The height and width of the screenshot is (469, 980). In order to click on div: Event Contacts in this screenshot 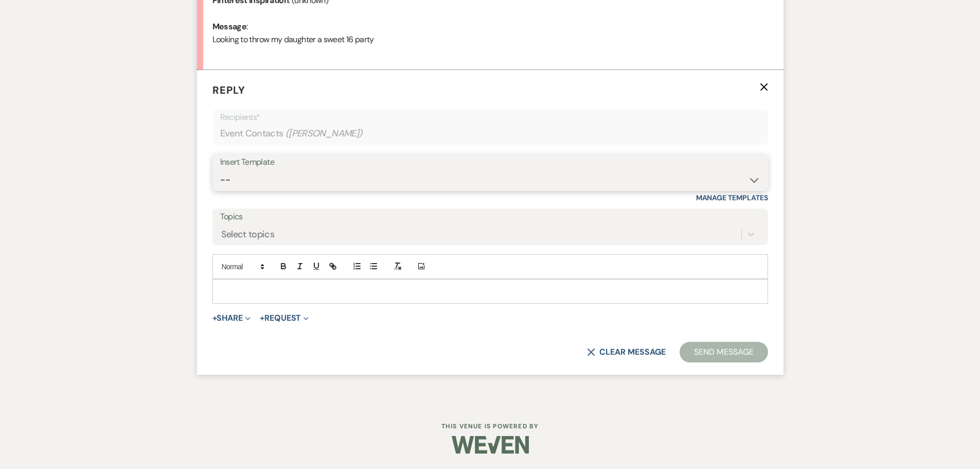, I will do `click(490, 133)`.